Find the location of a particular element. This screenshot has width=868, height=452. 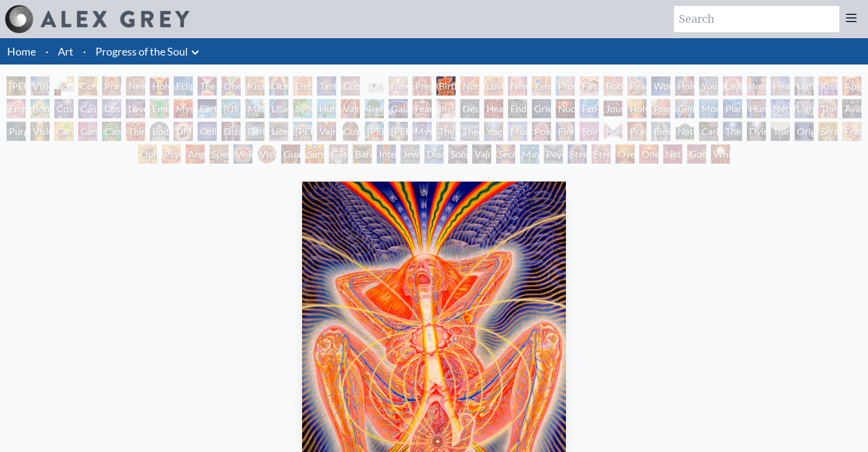

div: Cannabis Sutra is located at coordinates (87, 132).